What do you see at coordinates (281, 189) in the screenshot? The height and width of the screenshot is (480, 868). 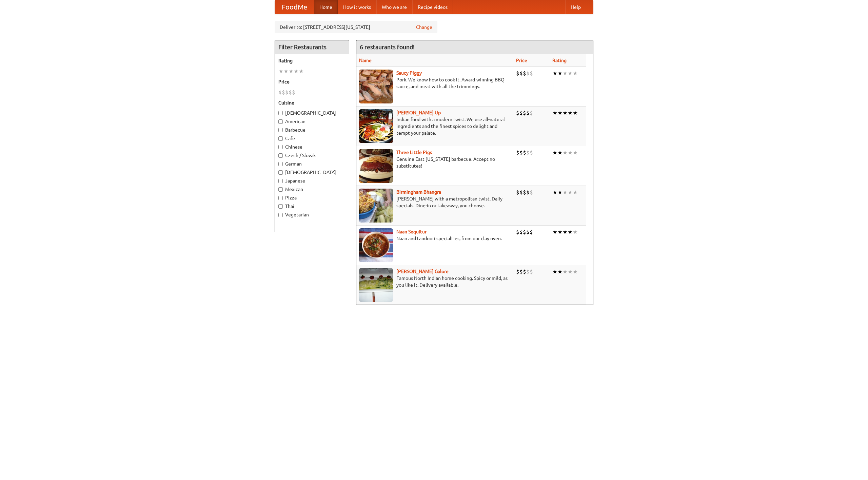 I see `input: Mexican` at bounding box center [281, 189].